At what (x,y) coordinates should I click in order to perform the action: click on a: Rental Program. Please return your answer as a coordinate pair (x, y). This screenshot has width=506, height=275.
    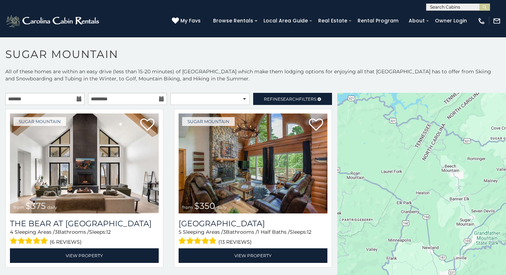
    Looking at the image, I should click on (378, 21).